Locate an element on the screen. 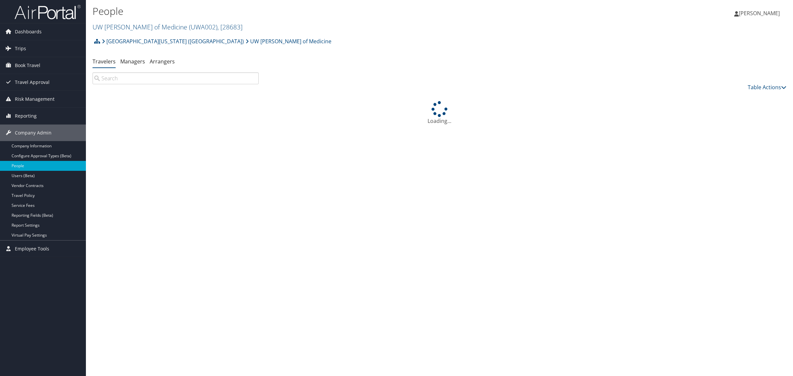 Image resolution: width=793 pixels, height=376 pixels. div: Loading... is located at coordinates (440, 113).